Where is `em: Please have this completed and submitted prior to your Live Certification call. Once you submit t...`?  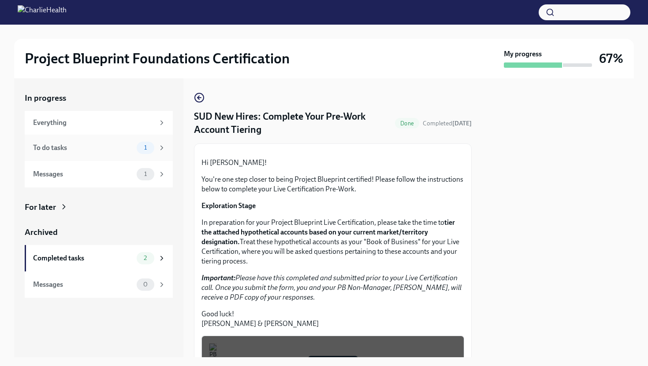
em: Please have this completed and submitted prior to your Live Certification call. Once you submit t... is located at coordinates (331, 288).